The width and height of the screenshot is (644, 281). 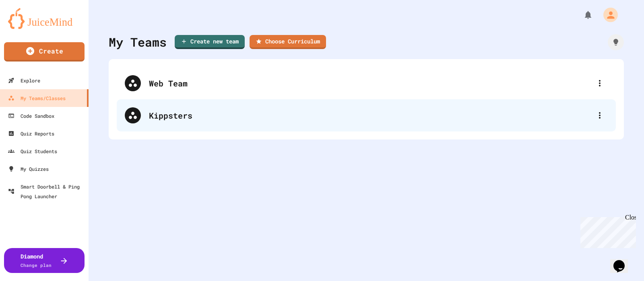 What do you see at coordinates (37, 98) in the screenshot?
I see `div: My Teams/Classes` at bounding box center [37, 98].